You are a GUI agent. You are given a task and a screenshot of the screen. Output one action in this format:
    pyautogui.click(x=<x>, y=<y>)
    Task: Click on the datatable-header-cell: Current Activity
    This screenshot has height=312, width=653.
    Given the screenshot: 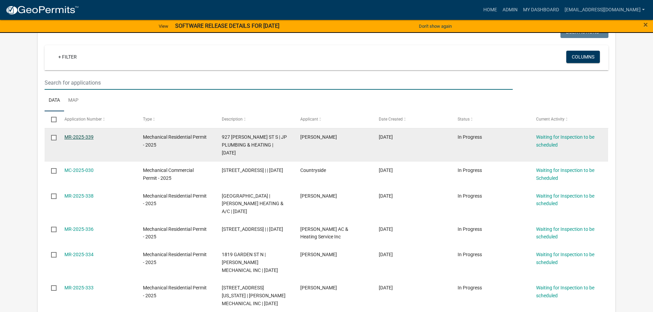 What is the action you would take?
    pyautogui.click(x=569, y=120)
    